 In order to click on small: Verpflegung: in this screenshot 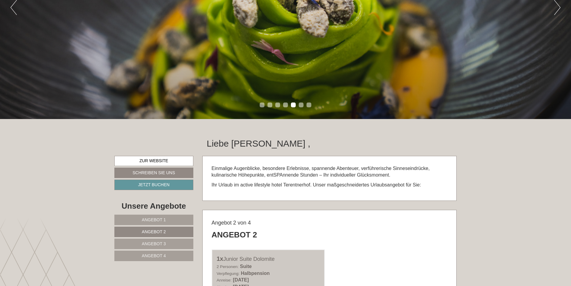, I will do `click(228, 274)`.